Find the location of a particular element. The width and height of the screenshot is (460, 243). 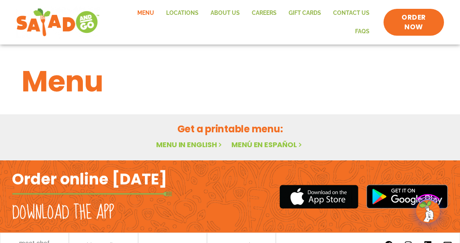

a: Careers is located at coordinates (264, 13).